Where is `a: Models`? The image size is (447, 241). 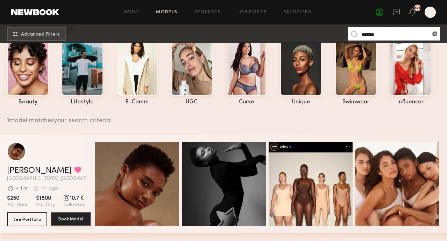 a: Models is located at coordinates (167, 12).